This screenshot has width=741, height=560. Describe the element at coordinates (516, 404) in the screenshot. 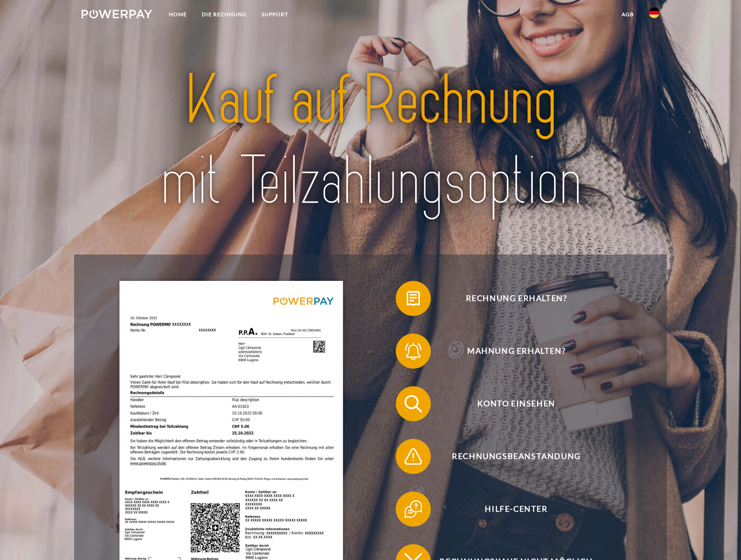

I see `span: Konto einsehen` at that location.